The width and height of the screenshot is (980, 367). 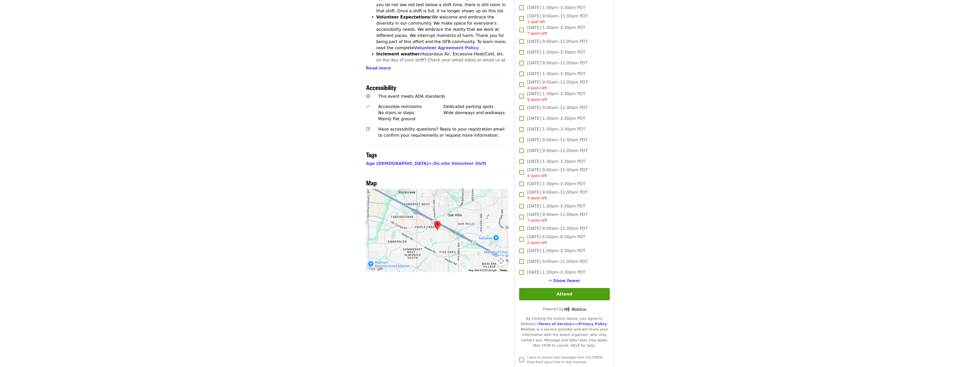 What do you see at coordinates (564, 332) in the screenshot?
I see `div: By clicking the button above, you agree to Mobilize's and . Mobilize is a service provider and wi...` at bounding box center [564, 332].